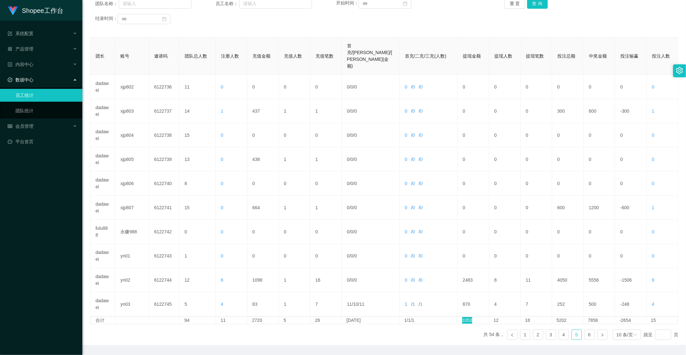 The width and height of the screenshot is (686, 355). I want to click on span: 1, so click(406, 304).